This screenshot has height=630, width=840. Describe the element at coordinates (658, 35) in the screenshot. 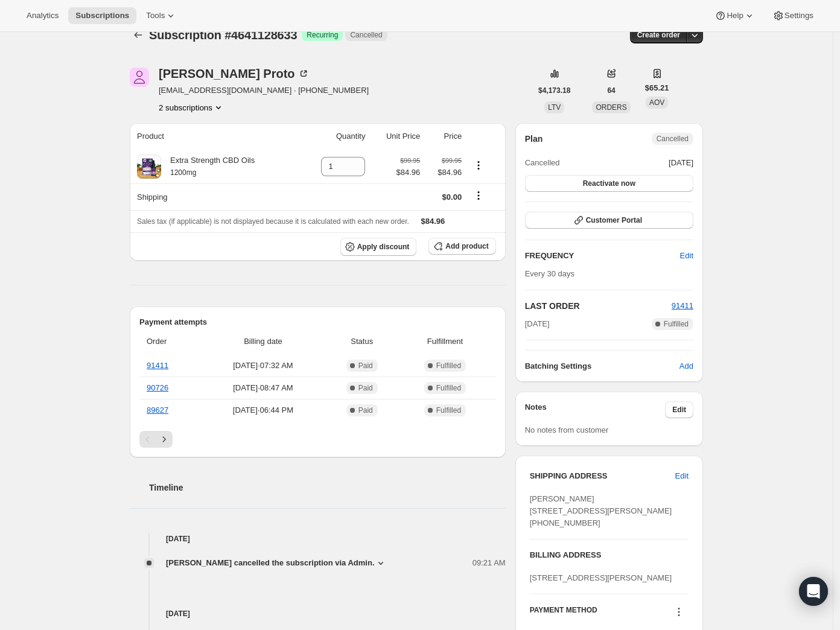

I see `button: Create order` at that location.